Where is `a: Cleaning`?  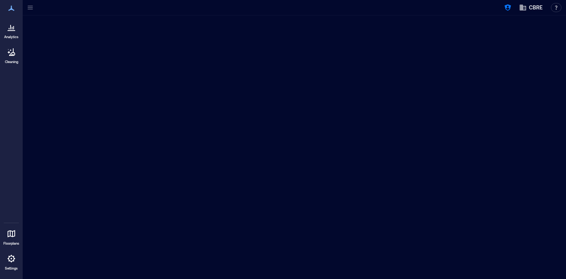
a: Cleaning is located at coordinates (11, 55).